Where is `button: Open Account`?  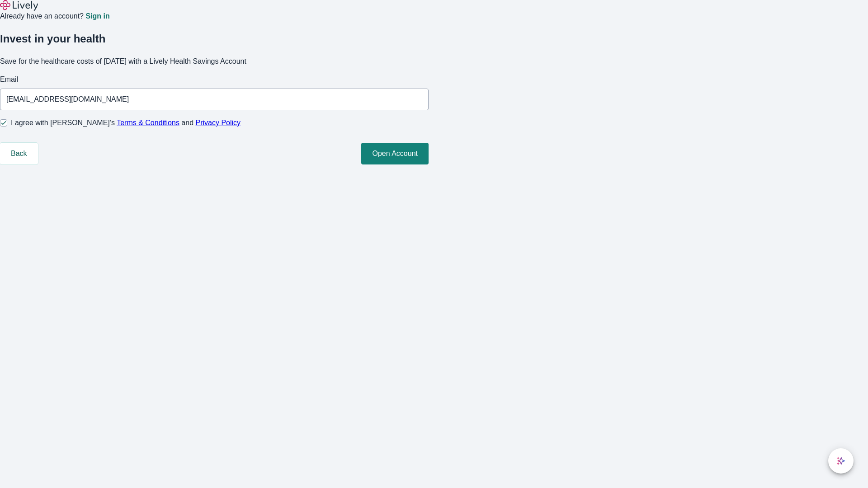
button: Open Account is located at coordinates (395, 154).